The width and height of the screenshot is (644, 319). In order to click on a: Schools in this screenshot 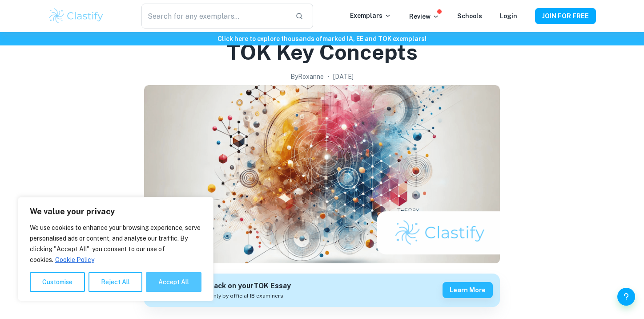, I will do `click(470, 16)`.